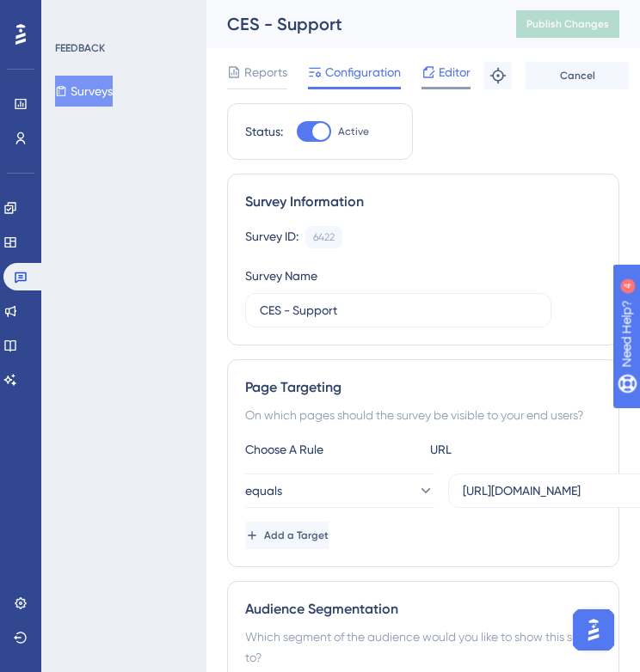 This screenshot has width=640, height=672. I want to click on span: Add a Target, so click(296, 536).